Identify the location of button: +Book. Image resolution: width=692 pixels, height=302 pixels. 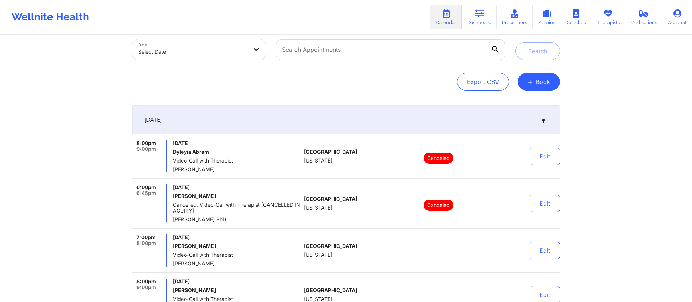
(539, 82).